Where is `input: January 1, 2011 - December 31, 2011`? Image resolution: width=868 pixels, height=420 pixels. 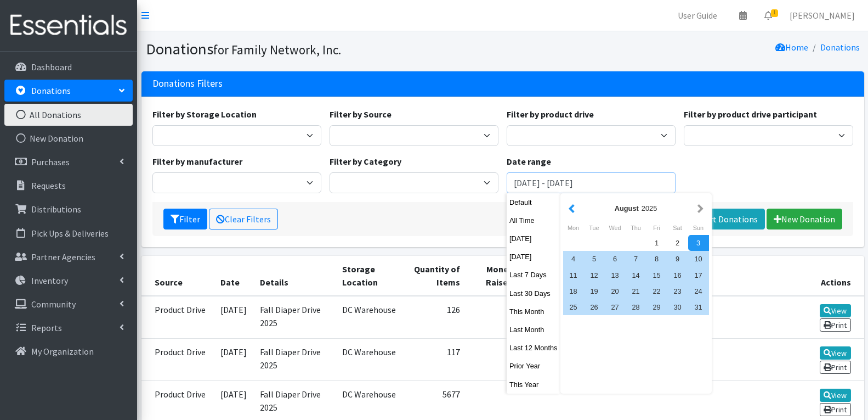
input: January 1, 2011 - December 31, 2011 is located at coordinates (591, 183).